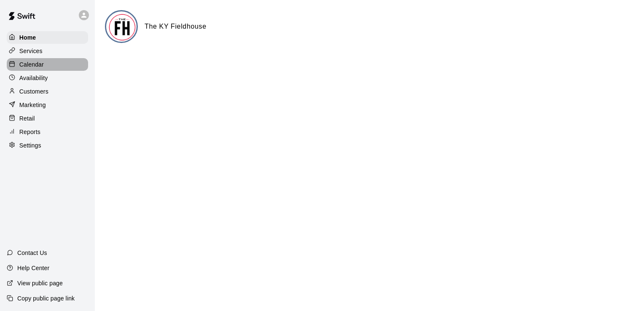 This screenshot has width=644, height=311. What do you see at coordinates (47, 38) in the screenshot?
I see `a: Home` at bounding box center [47, 38].